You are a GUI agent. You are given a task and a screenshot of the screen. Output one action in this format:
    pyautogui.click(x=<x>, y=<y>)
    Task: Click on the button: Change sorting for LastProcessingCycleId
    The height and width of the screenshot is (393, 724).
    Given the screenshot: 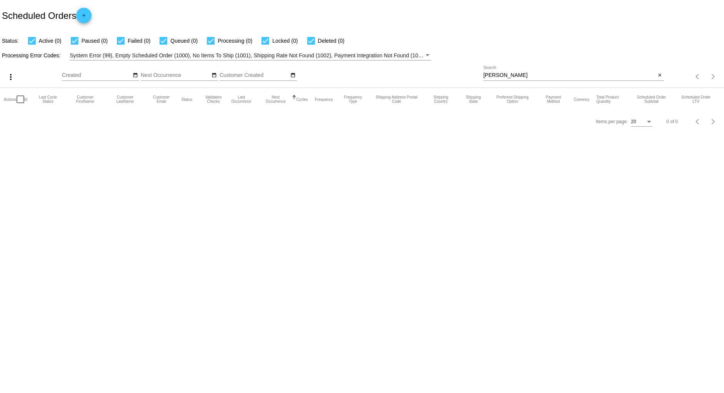 What is the action you would take?
    pyautogui.click(x=48, y=99)
    